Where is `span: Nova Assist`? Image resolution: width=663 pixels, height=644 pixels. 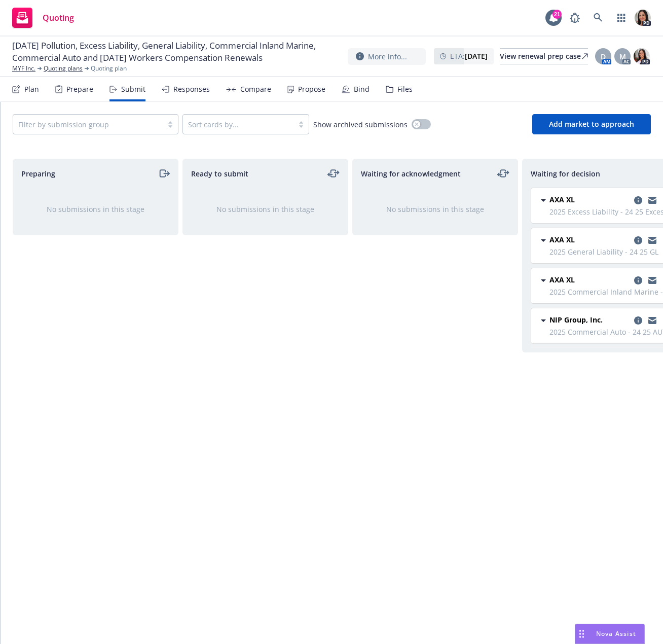 span: Nova Assist is located at coordinates (616, 633).